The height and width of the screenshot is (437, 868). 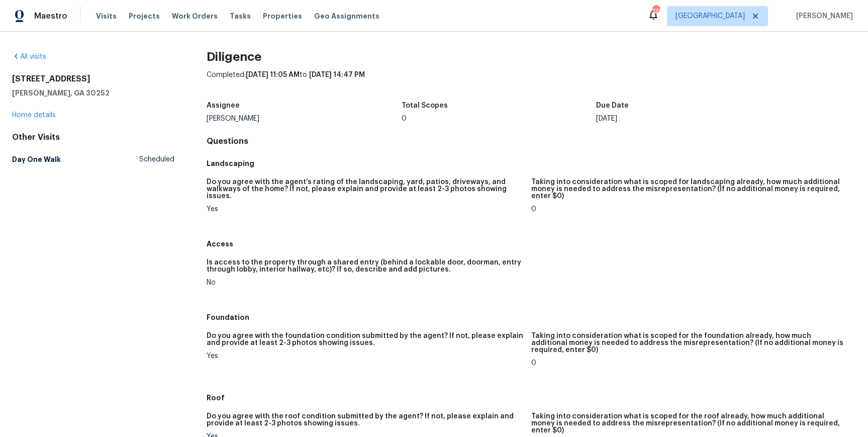 I want to click on h5: Assignee, so click(x=223, y=106).